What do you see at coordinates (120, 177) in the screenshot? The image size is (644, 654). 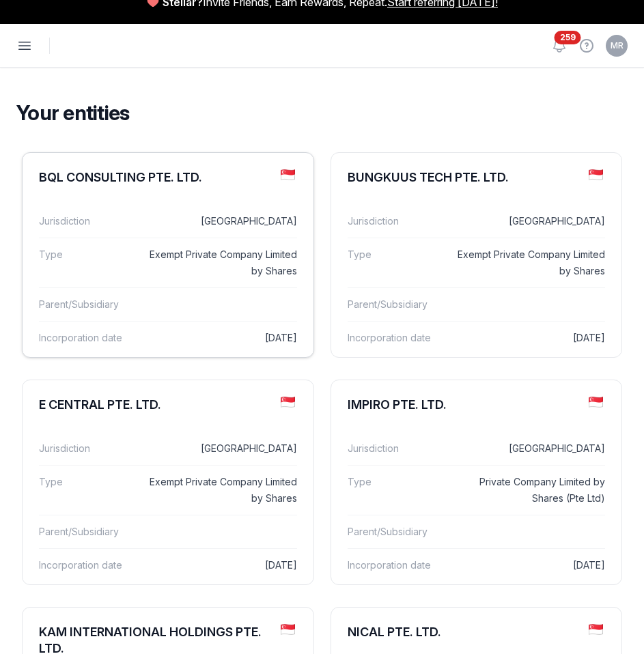 I see `div: BQL CONSULTING PTE. LTD.` at bounding box center [120, 177].